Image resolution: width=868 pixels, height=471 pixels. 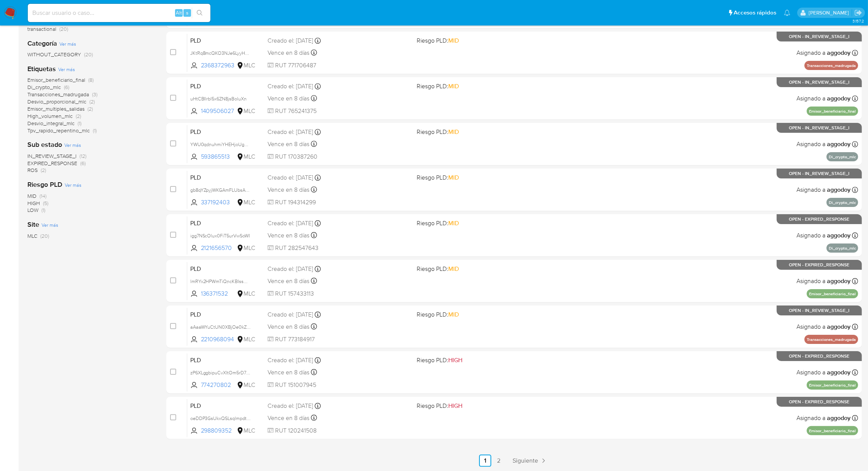 I want to click on span: 3.157.2, so click(x=858, y=21).